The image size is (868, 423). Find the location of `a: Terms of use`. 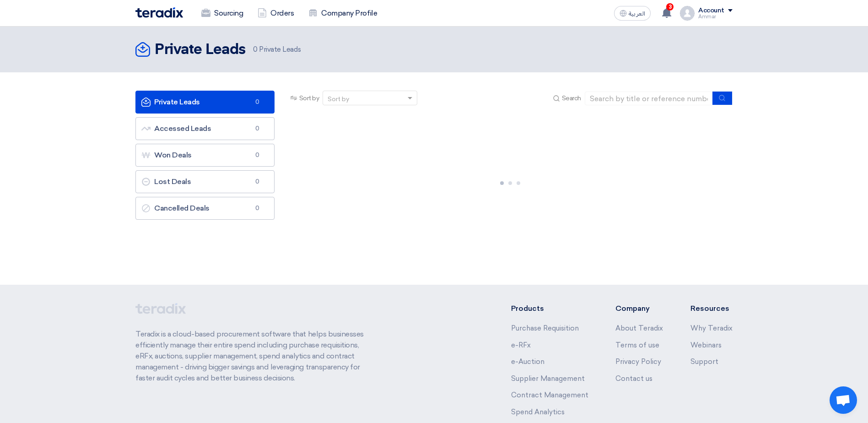

a: Terms of use is located at coordinates (638, 345).